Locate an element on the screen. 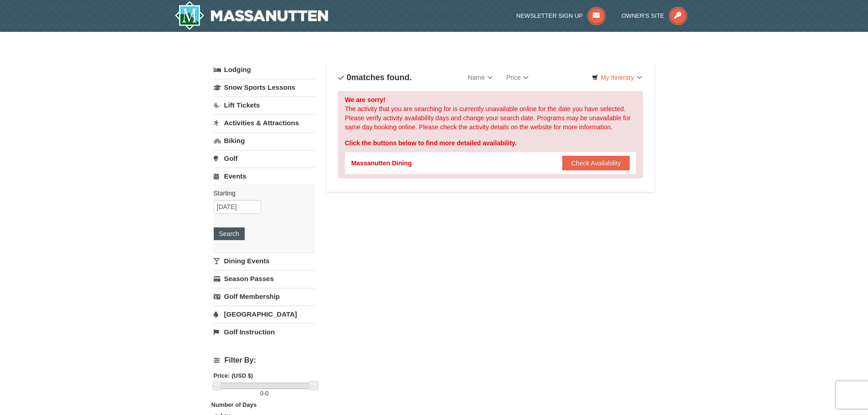  a: Golf is located at coordinates (264, 158).